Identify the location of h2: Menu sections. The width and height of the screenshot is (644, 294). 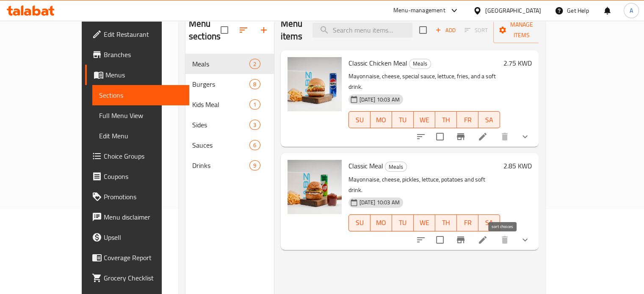
(204, 30).